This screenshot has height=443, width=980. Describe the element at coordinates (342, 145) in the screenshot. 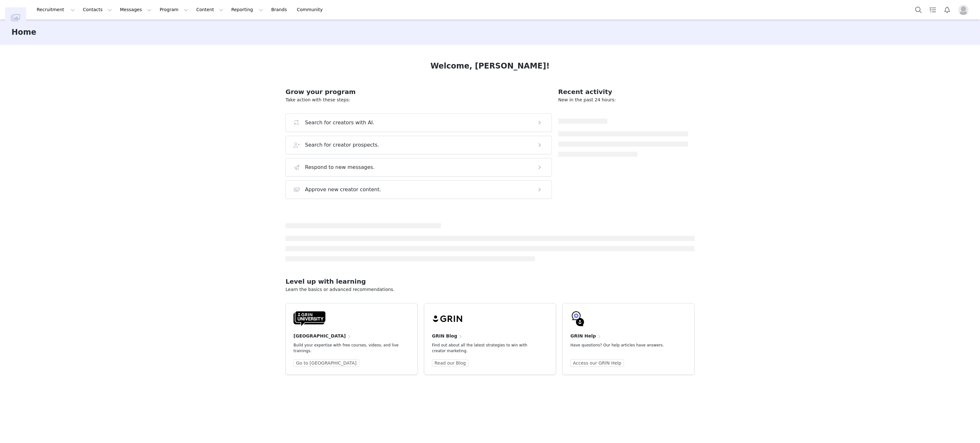

I see `h3: Search for creator prospects.` at that location.